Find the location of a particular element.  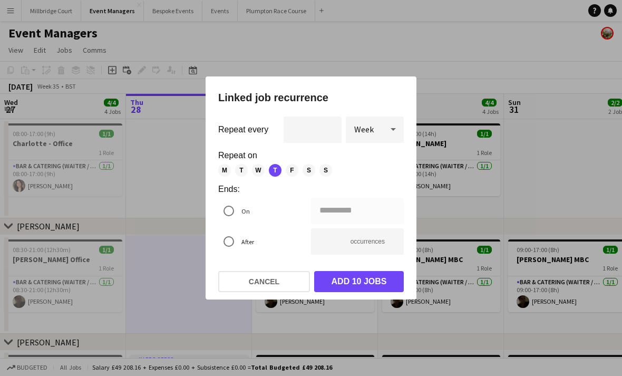

span: W is located at coordinates (258, 170).